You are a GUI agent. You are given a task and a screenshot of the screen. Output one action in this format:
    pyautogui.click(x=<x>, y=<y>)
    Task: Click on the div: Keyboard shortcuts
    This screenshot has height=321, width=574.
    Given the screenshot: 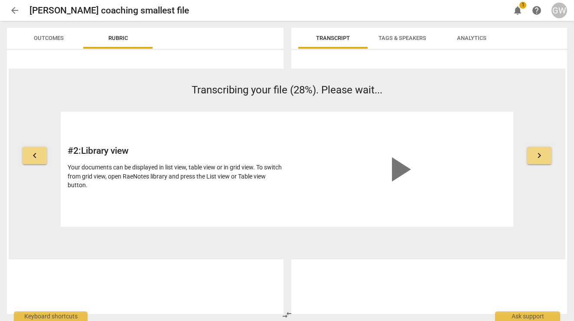 What is the action you would take?
    pyautogui.click(x=51, y=316)
    